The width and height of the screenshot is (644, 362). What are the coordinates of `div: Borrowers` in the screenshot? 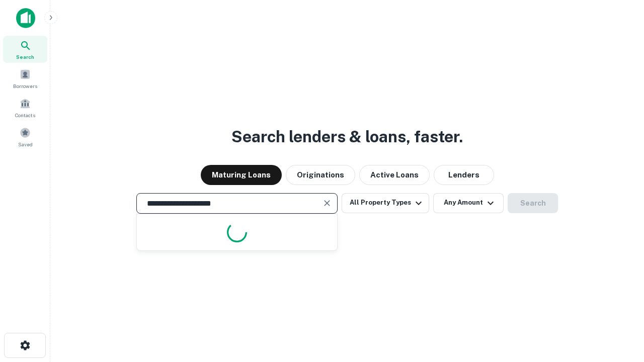 It's located at (25, 78).